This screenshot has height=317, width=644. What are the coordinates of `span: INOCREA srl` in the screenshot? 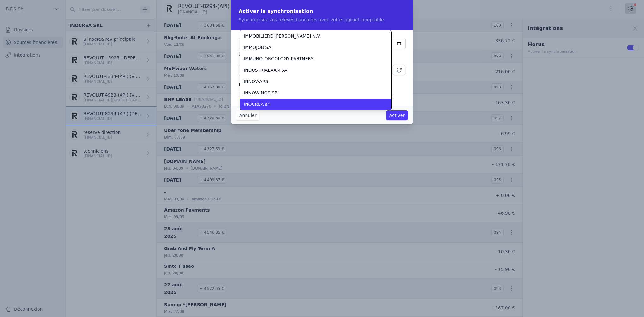 It's located at (257, 105).